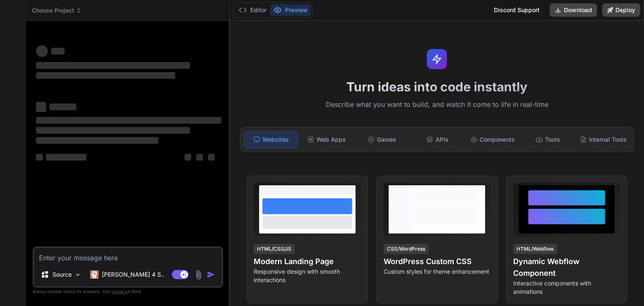 Image resolution: width=644 pixels, height=306 pixels. I want to click on div: HTML/CSS/JS, so click(275, 249).